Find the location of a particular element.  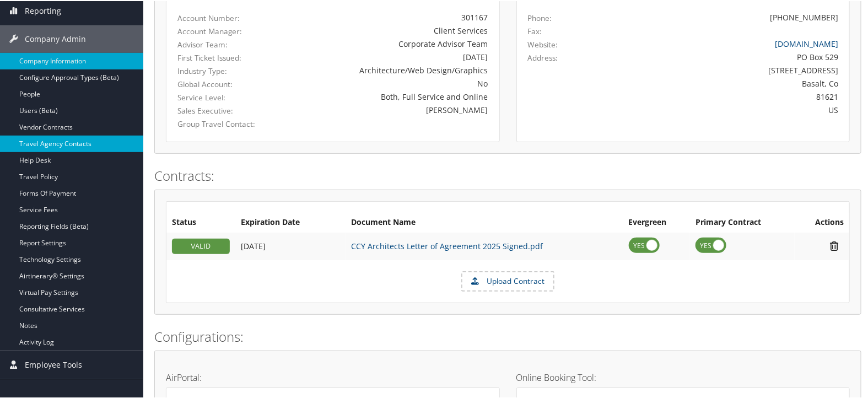

div: Add/Edit Date is located at coordinates (290, 245).